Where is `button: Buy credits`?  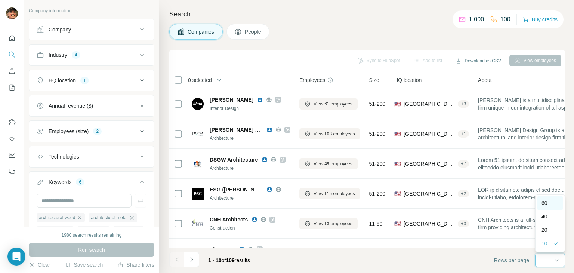
button: Buy credits is located at coordinates (540, 19).